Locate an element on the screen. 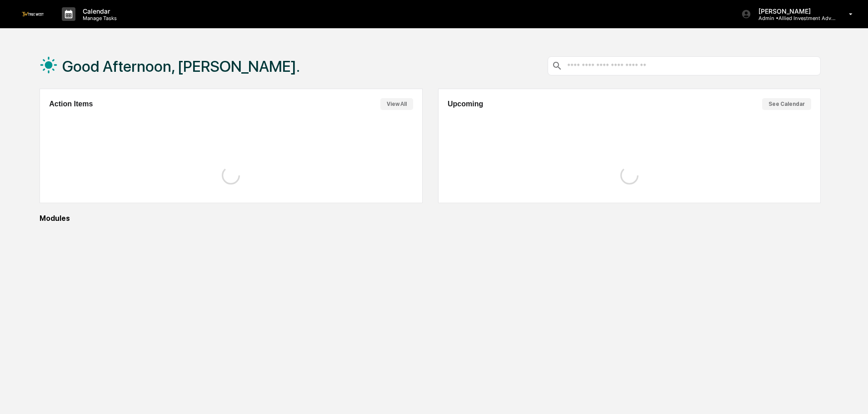 This screenshot has height=414, width=868. h2: Upcoming is located at coordinates (465, 104).